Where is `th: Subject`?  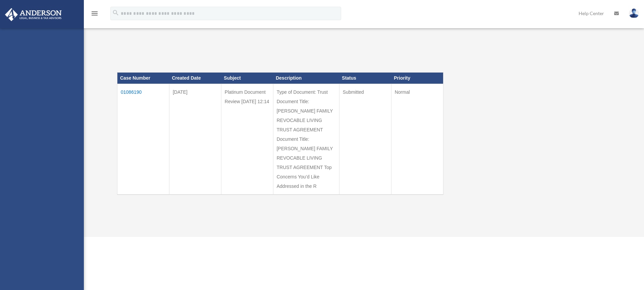 th: Subject is located at coordinates (247, 78).